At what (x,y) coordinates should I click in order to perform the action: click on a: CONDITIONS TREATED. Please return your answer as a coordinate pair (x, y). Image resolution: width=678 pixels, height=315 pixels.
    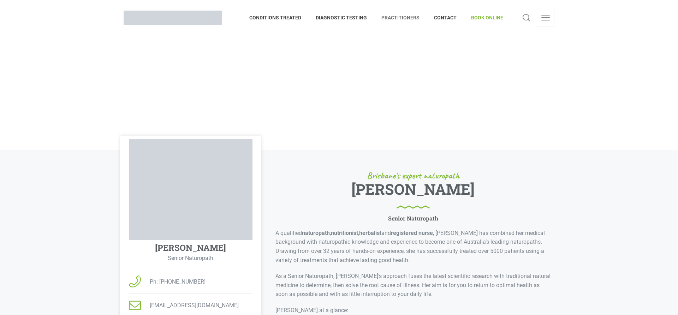
    Looking at the image, I should click on (279, 18).